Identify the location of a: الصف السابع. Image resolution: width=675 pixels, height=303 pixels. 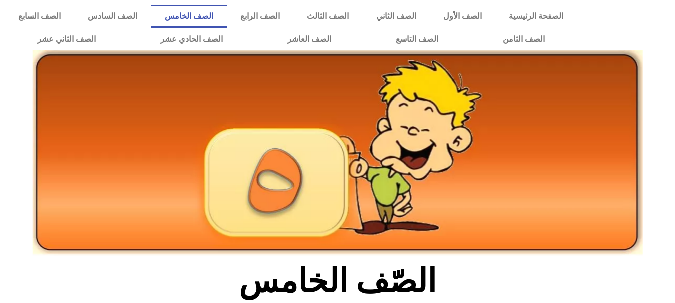
(39, 16).